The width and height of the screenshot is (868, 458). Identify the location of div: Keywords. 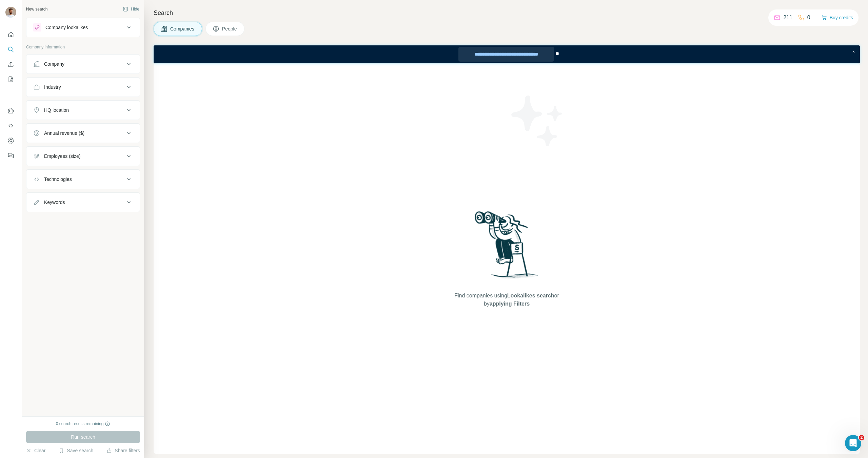
(55, 202).